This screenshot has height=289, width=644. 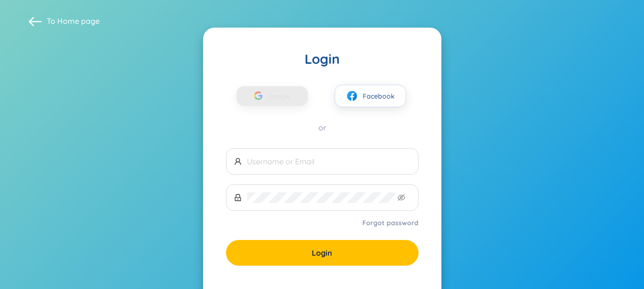 What do you see at coordinates (321, 253) in the screenshot?
I see `span: Login` at bounding box center [321, 253].